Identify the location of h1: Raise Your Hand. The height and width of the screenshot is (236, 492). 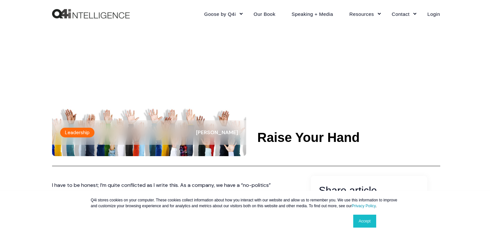
(309, 138).